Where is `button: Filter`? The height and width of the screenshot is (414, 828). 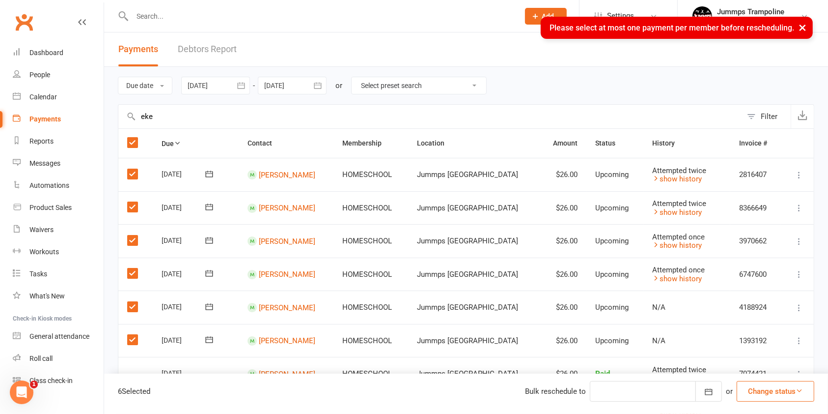
button: Filter is located at coordinates (766, 116).